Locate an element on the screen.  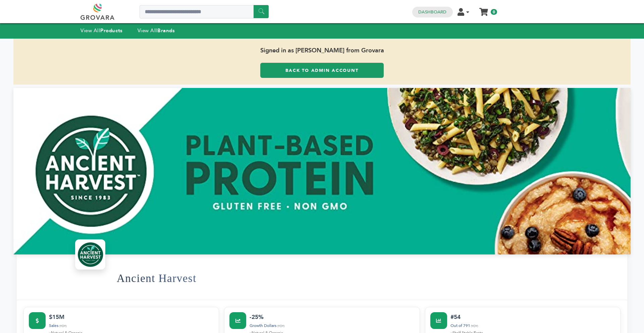
a: My Cart is located at coordinates (484, 9).